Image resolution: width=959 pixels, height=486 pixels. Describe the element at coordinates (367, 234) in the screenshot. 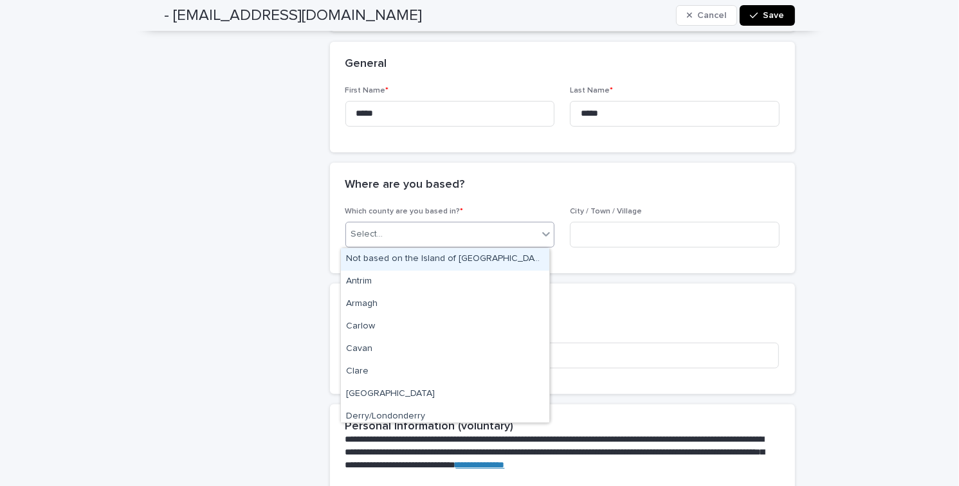

I see `div: Select...` at that location.